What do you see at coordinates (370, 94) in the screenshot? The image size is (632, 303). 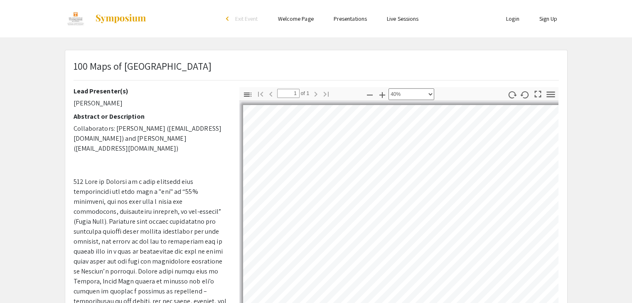 I see `button: Zoom Out` at bounding box center [370, 94].